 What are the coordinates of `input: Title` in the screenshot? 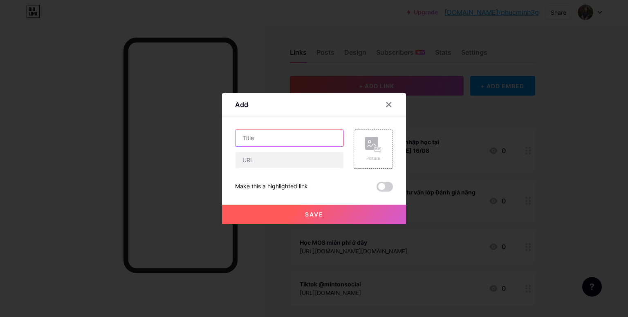 It's located at (290, 138).